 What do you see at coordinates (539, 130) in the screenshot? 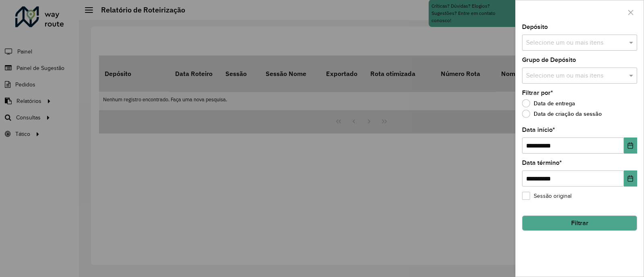
I see `label: Data início` at bounding box center [539, 130].